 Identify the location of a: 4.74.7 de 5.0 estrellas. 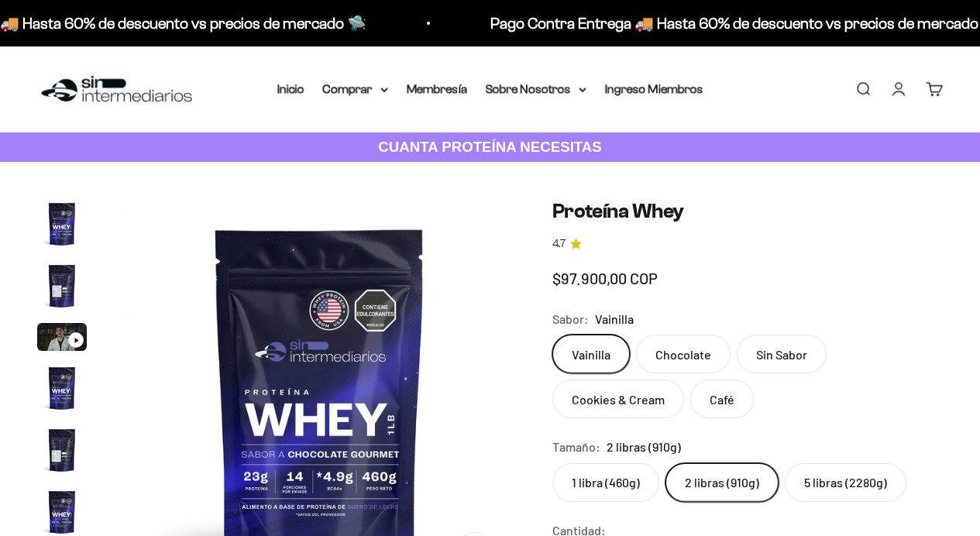
(747, 244).